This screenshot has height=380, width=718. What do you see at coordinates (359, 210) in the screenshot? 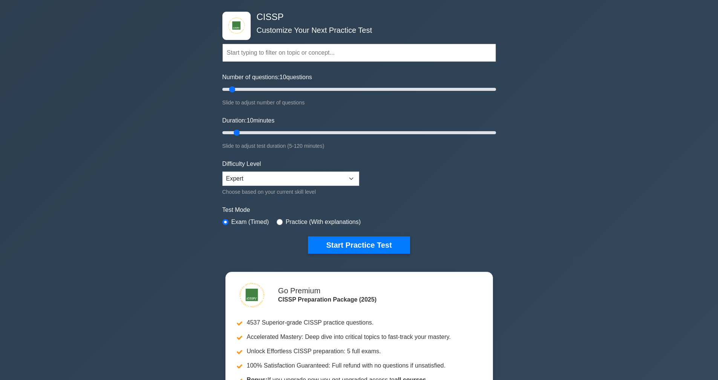
I see `label: Test Mode` at bounding box center [359, 210].